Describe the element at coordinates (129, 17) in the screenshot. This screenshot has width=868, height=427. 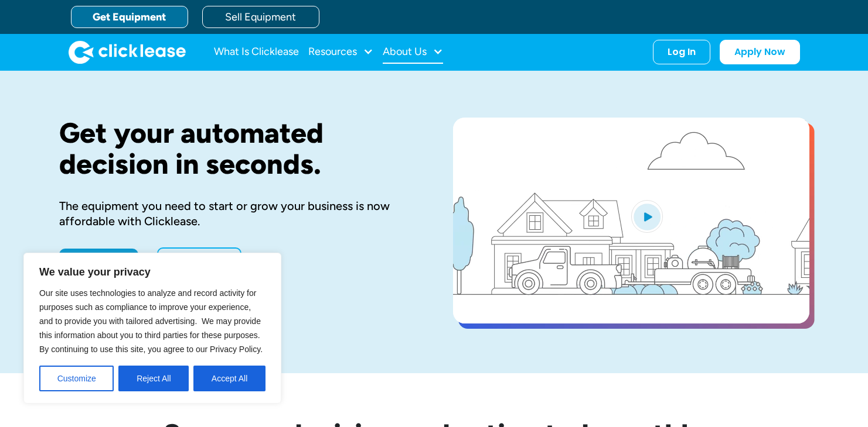
I see `a: Get Equipment` at that location.